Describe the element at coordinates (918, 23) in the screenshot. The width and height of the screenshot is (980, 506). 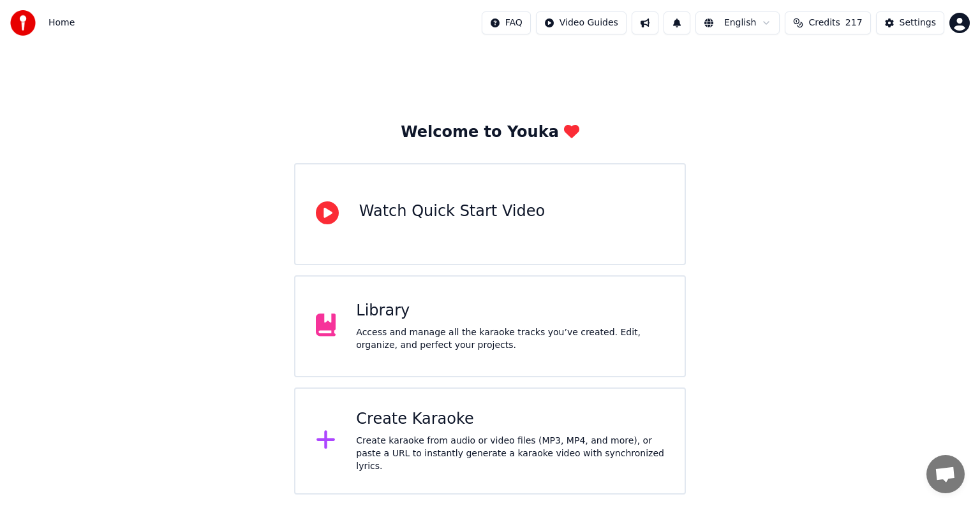
I see `div: Settings` at that location.